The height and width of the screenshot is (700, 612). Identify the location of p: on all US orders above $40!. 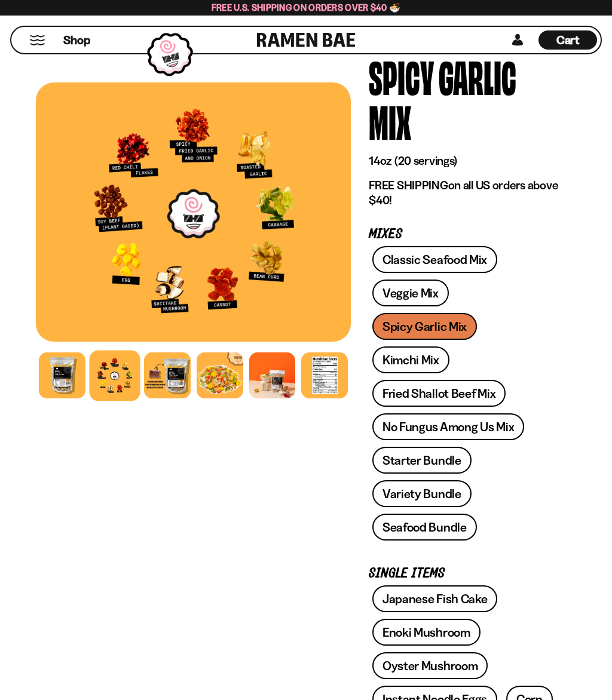
(463, 193).